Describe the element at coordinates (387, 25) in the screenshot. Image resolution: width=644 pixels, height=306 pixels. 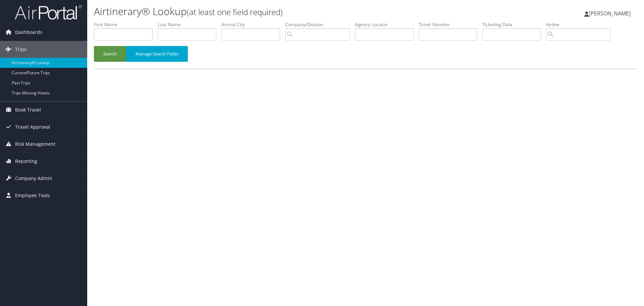
I see `label: Agency Locator` at that location.